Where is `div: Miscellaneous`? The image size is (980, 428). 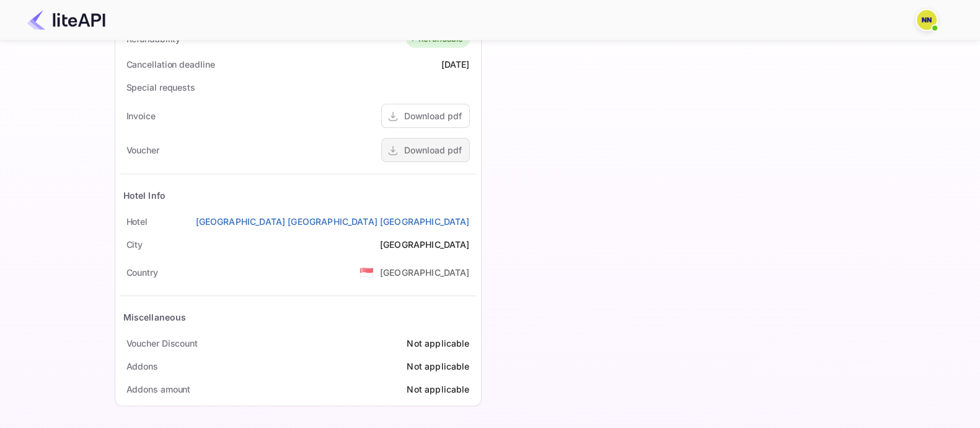 div: Miscellaneous is located at coordinates (155, 316).